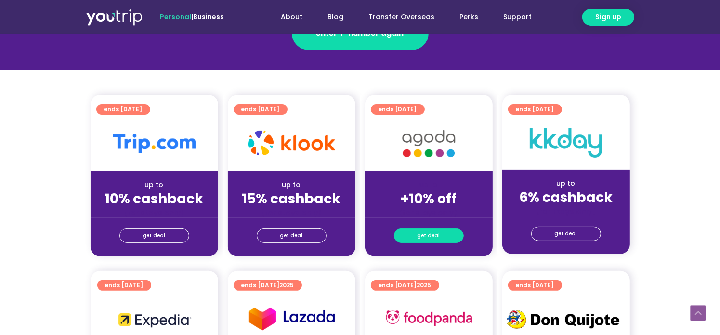  Describe the element at coordinates (291, 198) in the screenshot. I see `strong: 15% cashback` at that location.